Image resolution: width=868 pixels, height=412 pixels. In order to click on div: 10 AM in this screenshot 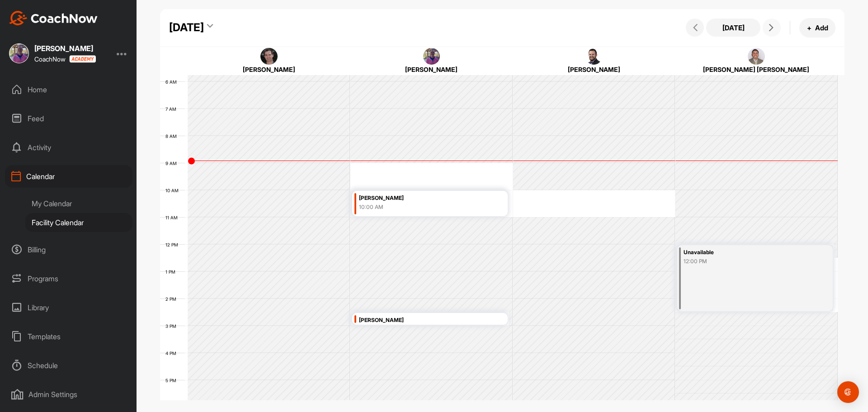, I will do `click(174, 191)`.